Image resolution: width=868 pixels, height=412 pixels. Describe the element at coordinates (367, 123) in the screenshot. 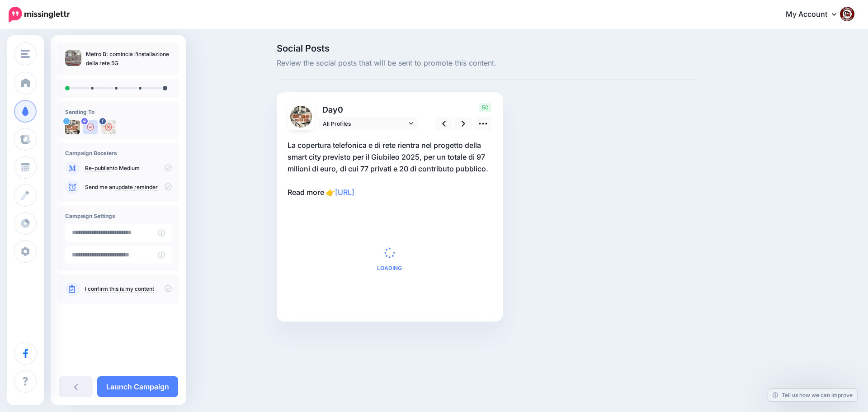

I see `a: All Profiles` at that location.